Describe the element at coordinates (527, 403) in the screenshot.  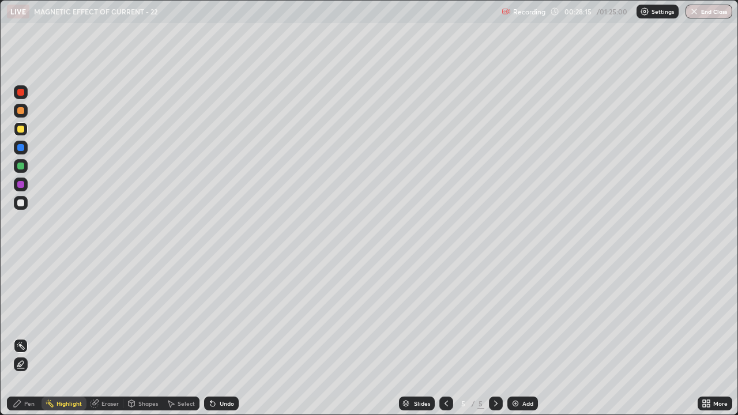
I see `div: Add` at that location.